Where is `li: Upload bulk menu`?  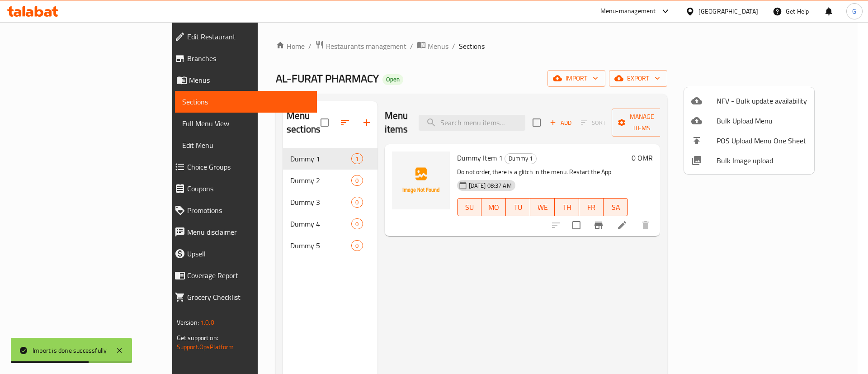 li: Upload bulk menu is located at coordinates (749, 121).